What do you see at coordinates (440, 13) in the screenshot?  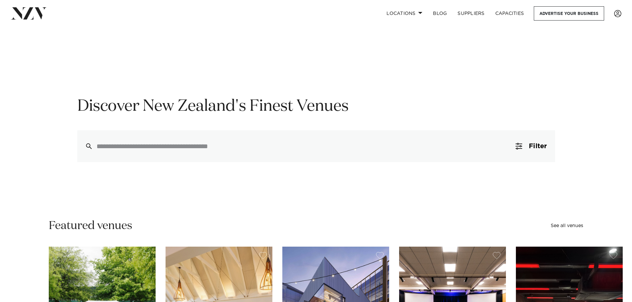 I see `a: BLOG` at bounding box center [440, 13].